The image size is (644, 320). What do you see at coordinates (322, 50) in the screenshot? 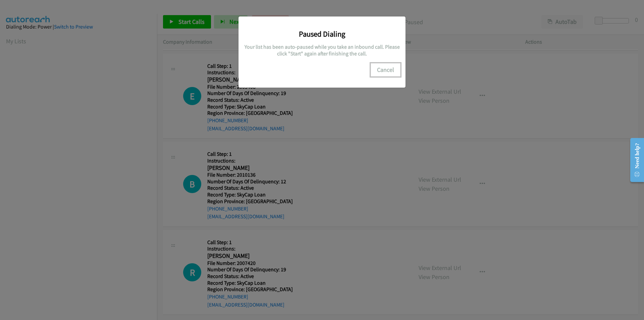
I see `h5: Your list has been auto-paused while you take an inbound call. Please click "Start" again after f...` at bounding box center [322, 50].